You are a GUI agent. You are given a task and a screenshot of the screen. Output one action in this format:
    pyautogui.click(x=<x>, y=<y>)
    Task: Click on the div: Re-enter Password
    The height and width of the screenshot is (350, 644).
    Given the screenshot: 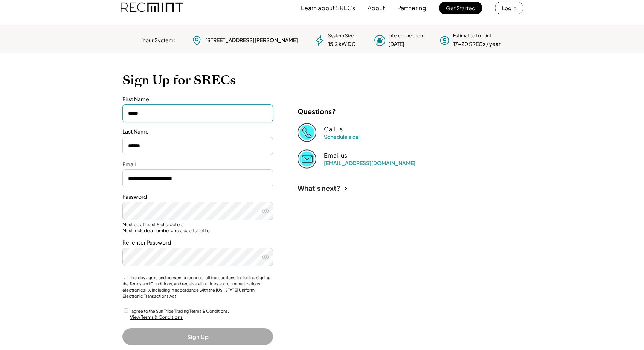 What is the action you would take?
    pyautogui.click(x=198, y=243)
    